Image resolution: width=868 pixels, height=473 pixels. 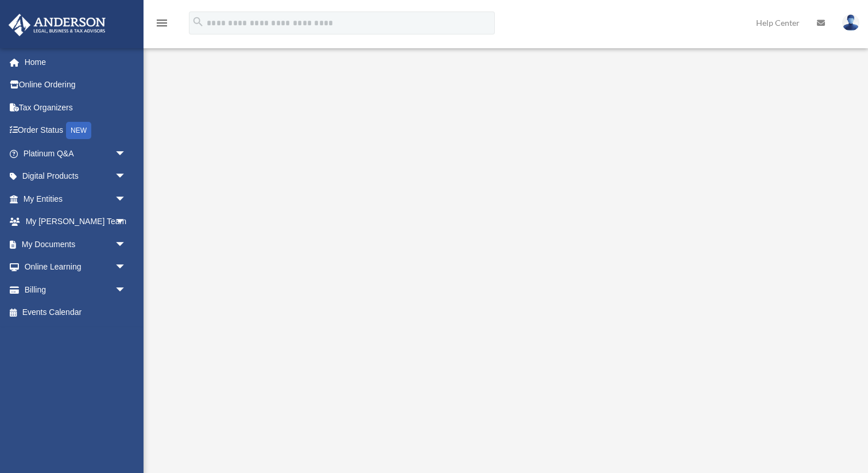 I want to click on i: search, so click(x=198, y=22).